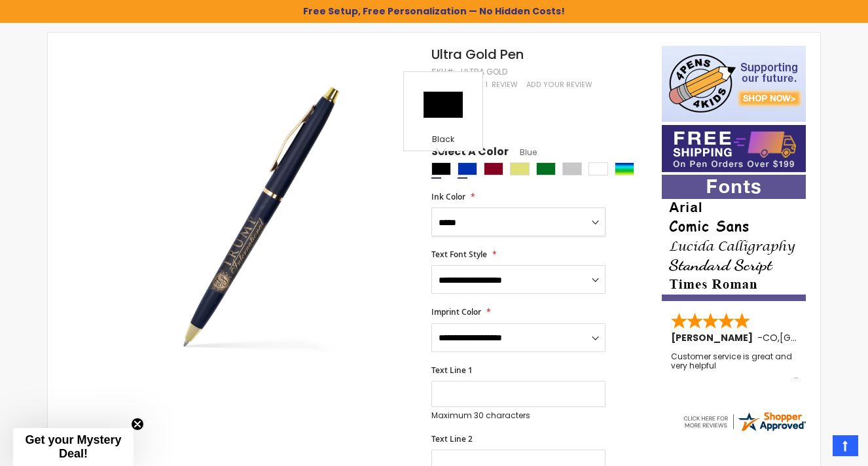 This screenshot has width=868, height=466. I want to click on img: Free shipping on orders over $199, so click(734, 149).